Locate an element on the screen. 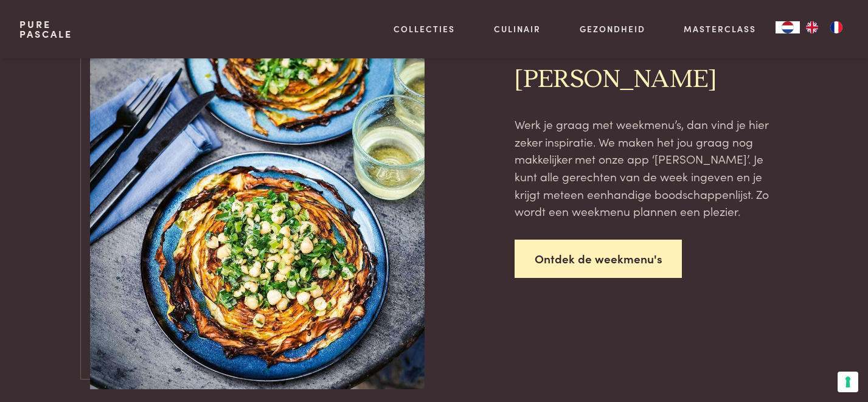 The image size is (868, 402). button: Uw voorkeuren voor toestemming voor trackingtechnologieën is located at coordinates (848, 382).